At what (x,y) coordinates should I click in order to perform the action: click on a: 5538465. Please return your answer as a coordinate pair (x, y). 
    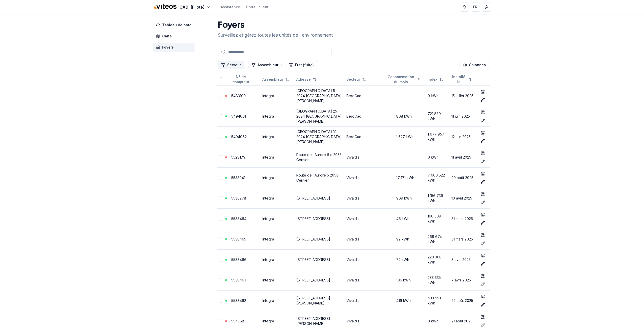
    Looking at the image, I should click on (239, 239).